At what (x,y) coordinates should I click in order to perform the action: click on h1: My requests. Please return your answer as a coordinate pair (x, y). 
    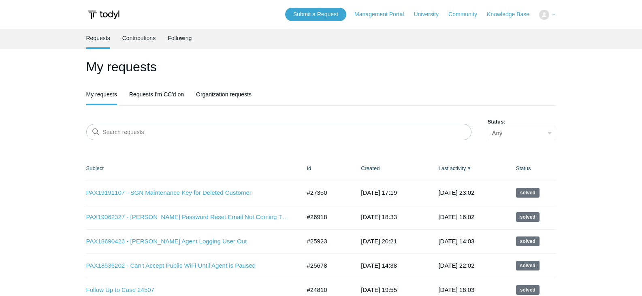
    Looking at the image, I should click on (321, 67).